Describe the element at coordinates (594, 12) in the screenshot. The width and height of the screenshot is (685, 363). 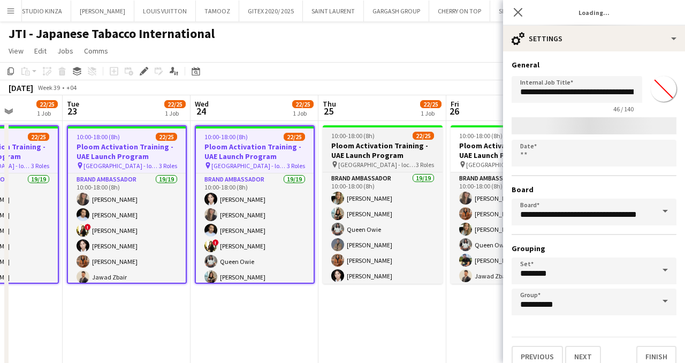
I see `h3: Loading...` at that location.